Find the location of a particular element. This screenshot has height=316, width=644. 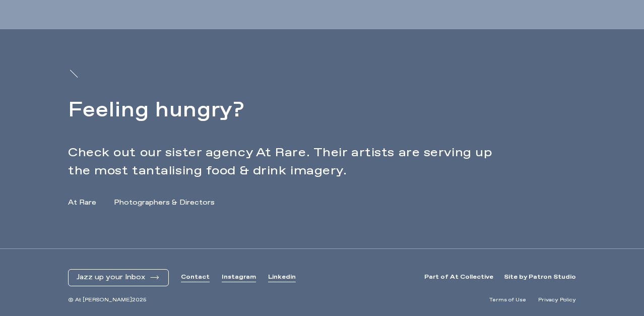

span: Jazz up your Inbox is located at coordinates (111, 278).